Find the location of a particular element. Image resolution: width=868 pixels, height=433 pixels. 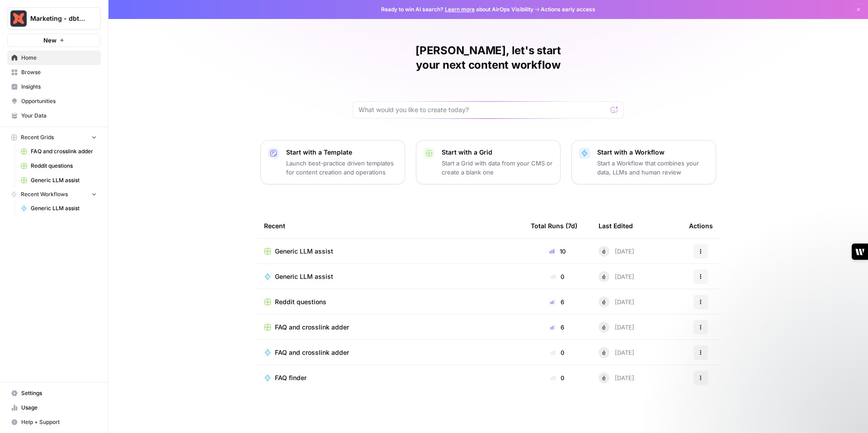

button: Start with a TemplateLaunch best-practice driven templates for content creation and operations is located at coordinates (333, 162).